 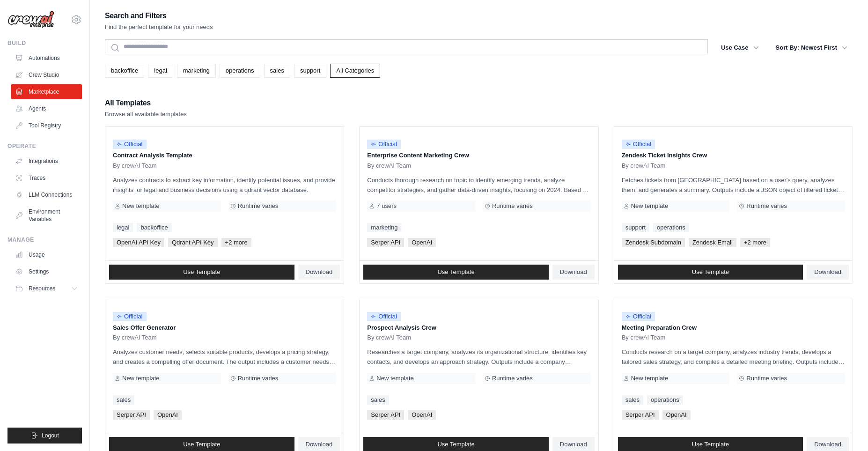 What do you see at coordinates (479, 185) in the screenshot?
I see `p: Conducts thorough research on topic to identify emerging trends, analyze competitor strategies, a...` at bounding box center [479, 185].